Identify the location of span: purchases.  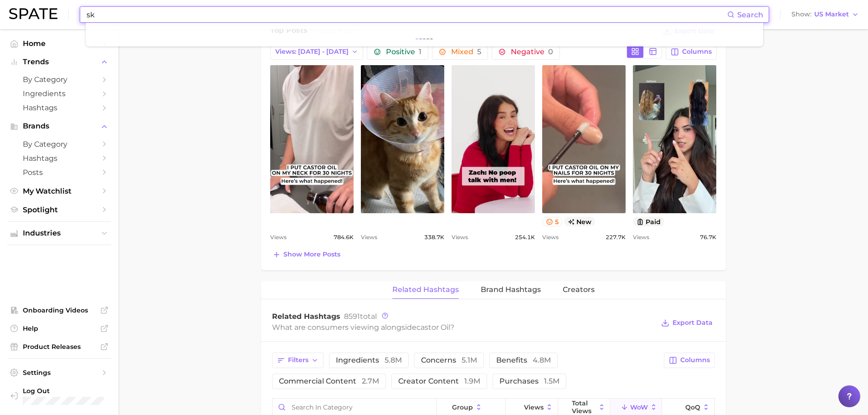
(530, 381).